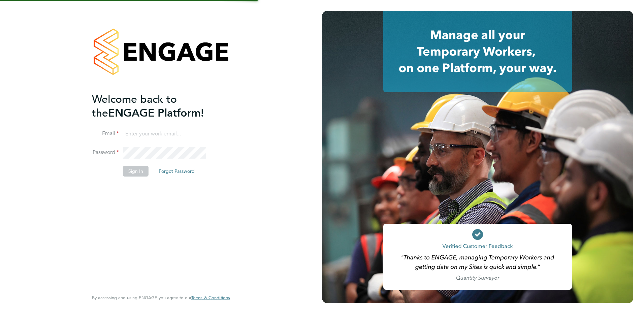  Describe the element at coordinates (157, 106) in the screenshot. I see `h2: ENGAGE Platform!` at that location.